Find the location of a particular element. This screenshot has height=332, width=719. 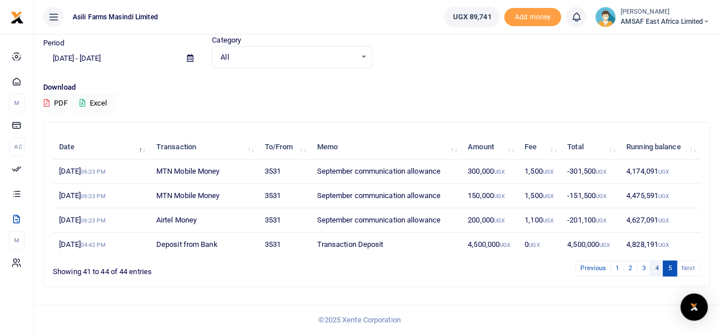

li: Ac is located at coordinates (16, 147).